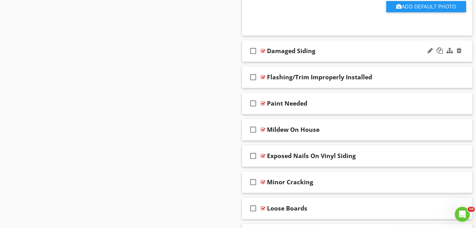 The image size is (476, 228). Describe the element at coordinates (290, 182) in the screenshot. I see `div: Minor Cracking` at that location.